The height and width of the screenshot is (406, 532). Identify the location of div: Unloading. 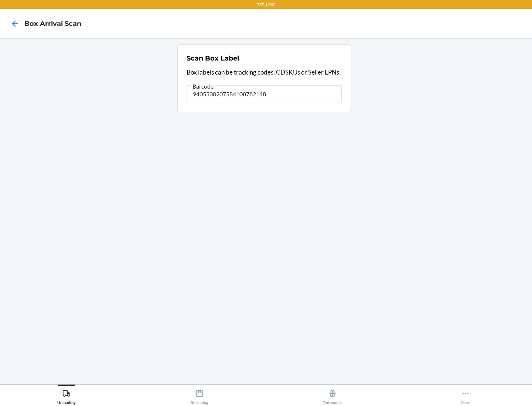
(67, 396).